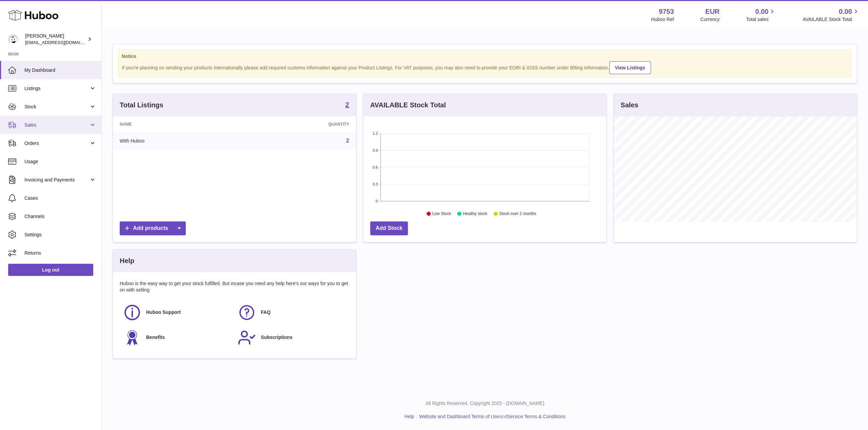  Describe the element at coordinates (155, 337) in the screenshot. I see `span: Benefits` at that location.